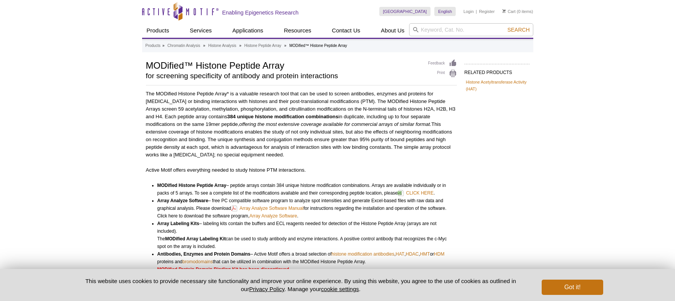 This screenshot has height=301, width=675. What do you see at coordinates (301, 285) in the screenshot?
I see `p: This website uses cookies to provide necessary site functionality and improve your online experie...` at bounding box center [301, 285].